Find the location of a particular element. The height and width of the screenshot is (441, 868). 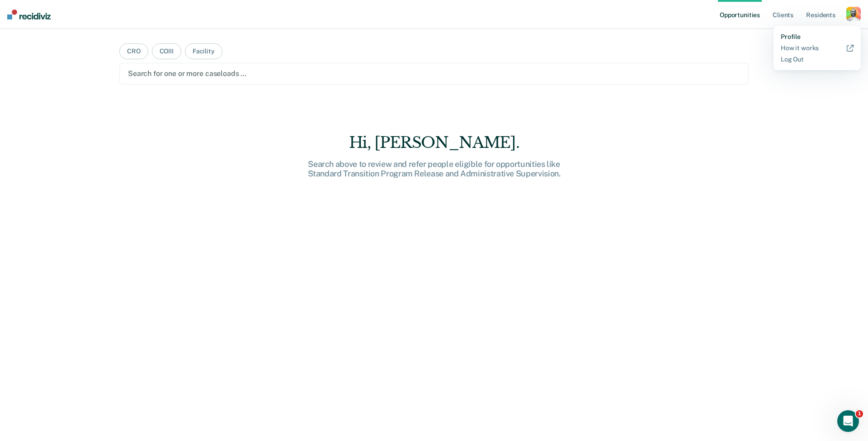

button: CRO is located at coordinates (133, 51).